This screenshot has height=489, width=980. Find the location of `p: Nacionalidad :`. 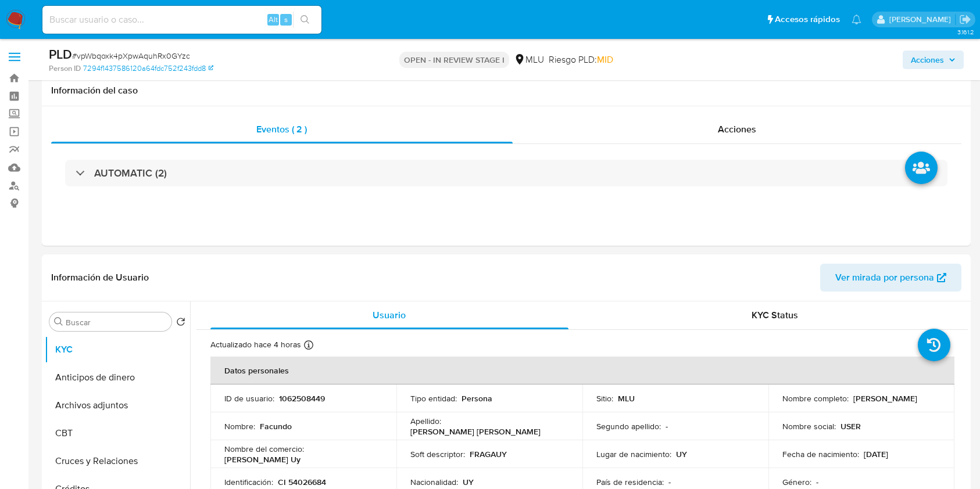

p: Nacionalidad : is located at coordinates (434, 482).